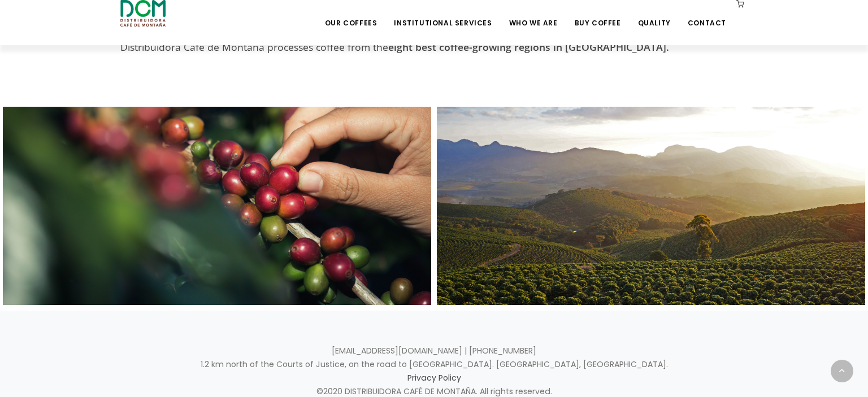 The width and height of the screenshot is (868, 397). I want to click on font: Buy Coffee, so click(598, 22).